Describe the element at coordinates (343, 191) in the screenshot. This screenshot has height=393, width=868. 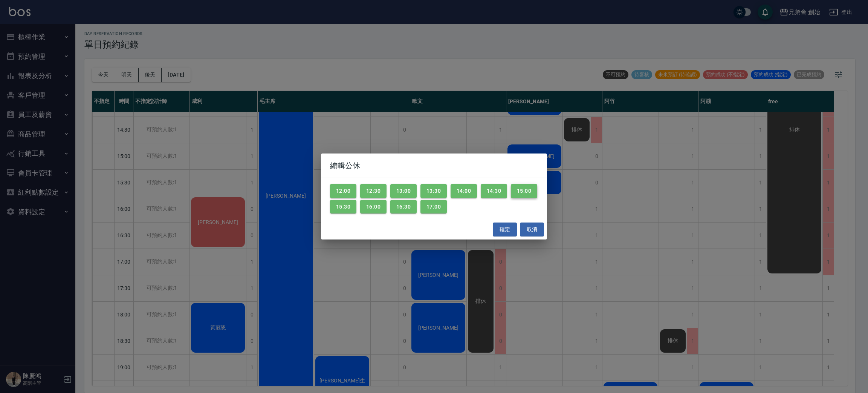
I see `button: 12:00` at that location.